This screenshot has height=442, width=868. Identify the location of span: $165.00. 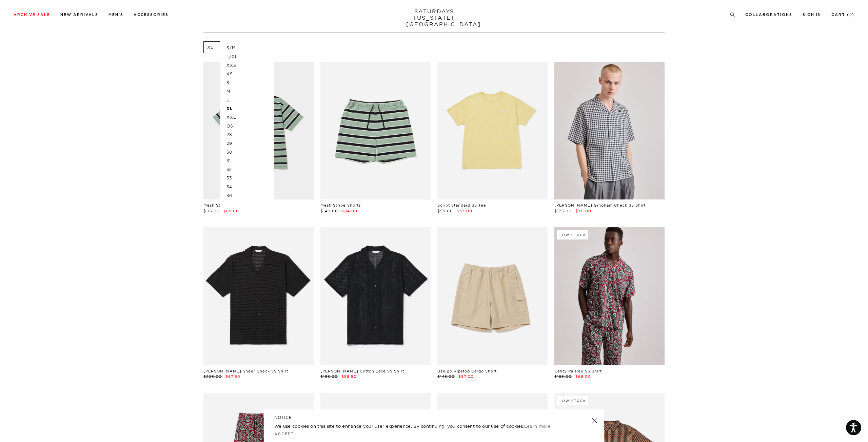
(563, 376).